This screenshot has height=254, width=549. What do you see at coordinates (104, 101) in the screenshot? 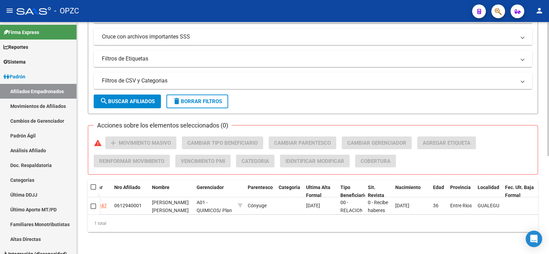
I see `mat-icon: search` at bounding box center [104, 101].